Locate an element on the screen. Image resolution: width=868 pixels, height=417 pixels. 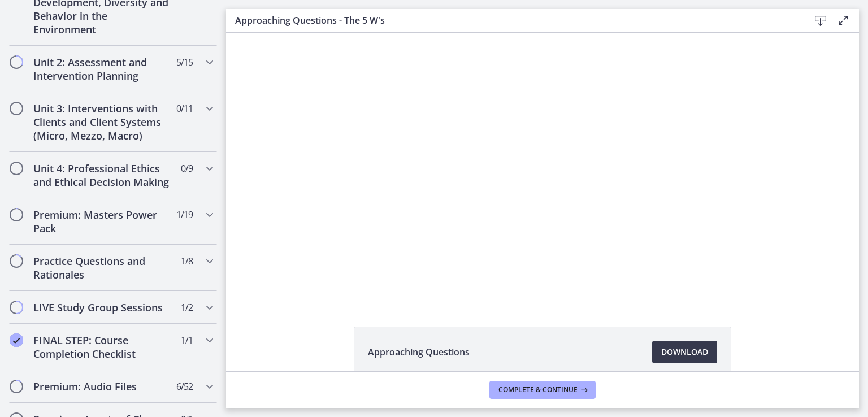
h2: LIVE Study Group Sessions is located at coordinates (103, 308).